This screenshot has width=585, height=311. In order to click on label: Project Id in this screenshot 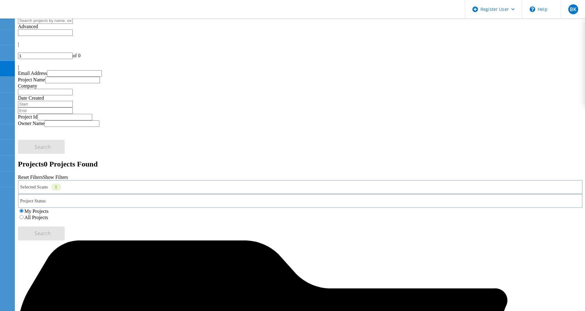, I will do `click(28, 117)`.